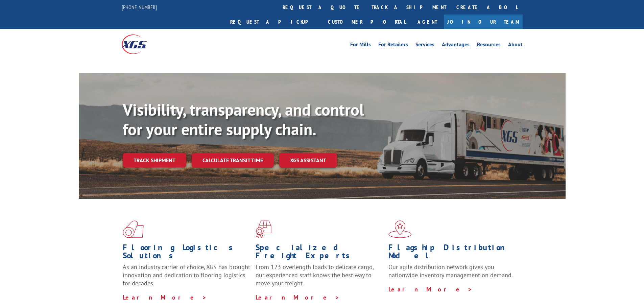  What do you see at coordinates (187, 253) in the screenshot?
I see `h1: Flooring Logistics Solutions` at bounding box center [187, 253].